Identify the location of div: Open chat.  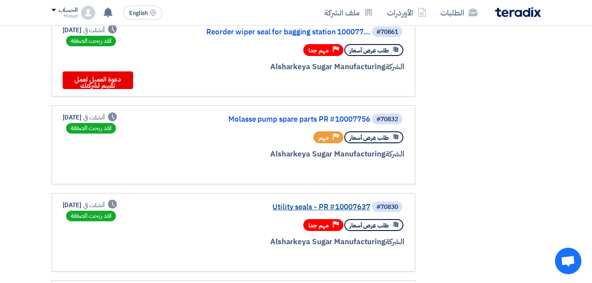
(568, 261).